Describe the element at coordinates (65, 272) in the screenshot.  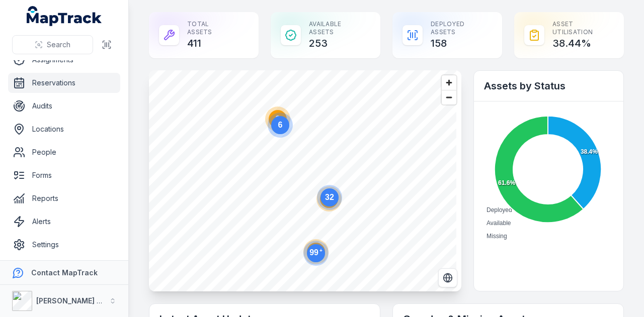
I see `strong: Contact MapTrack` at that location.